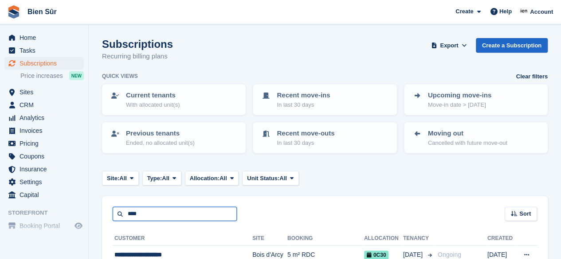 This screenshot has height=259, width=561. What do you see at coordinates (137, 56) in the screenshot?
I see `p: Recurring billing plans` at bounding box center [137, 56].